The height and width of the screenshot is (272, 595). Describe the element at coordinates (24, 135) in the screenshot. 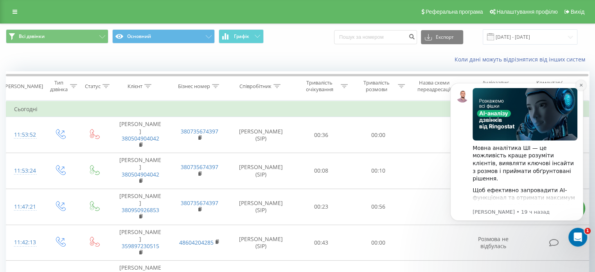

I see `div: 11:53:52` at that location.